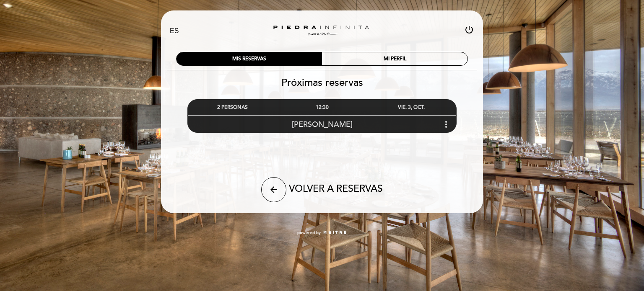 This screenshot has height=291, width=644. What do you see at coordinates (336, 189) in the screenshot?
I see `span: VOLVER A RESERVAS` at bounding box center [336, 189].